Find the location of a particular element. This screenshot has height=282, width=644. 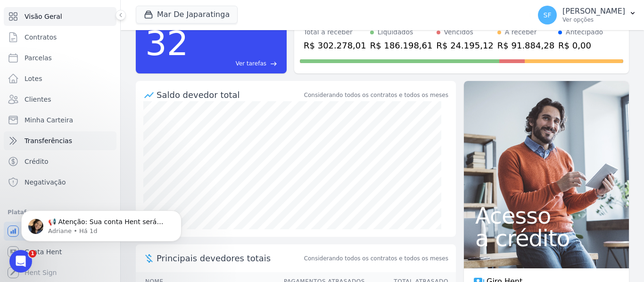

div: R$ 302.278,01 is located at coordinates (335, 45).